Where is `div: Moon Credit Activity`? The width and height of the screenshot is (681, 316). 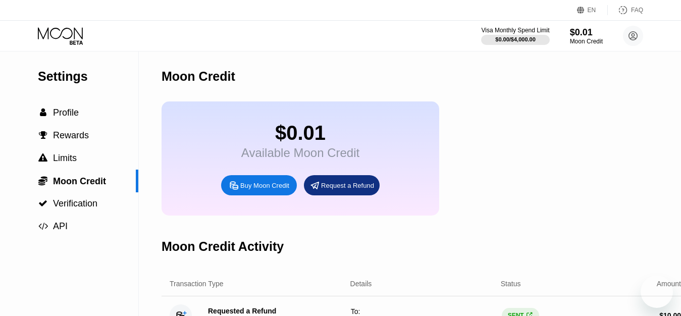 div: Moon Credit Activity is located at coordinates (223, 247).